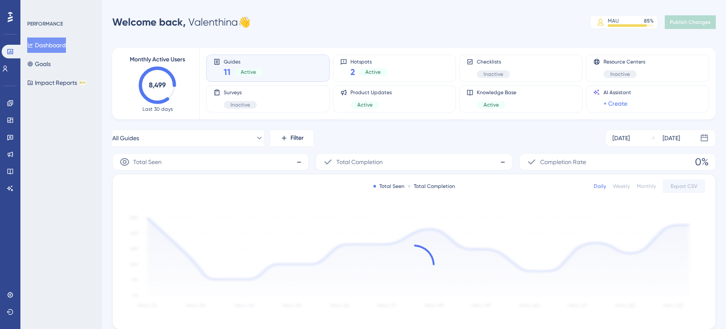  What do you see at coordinates (691, 22) in the screenshot?
I see `span: Publish Changes` at bounding box center [691, 22].